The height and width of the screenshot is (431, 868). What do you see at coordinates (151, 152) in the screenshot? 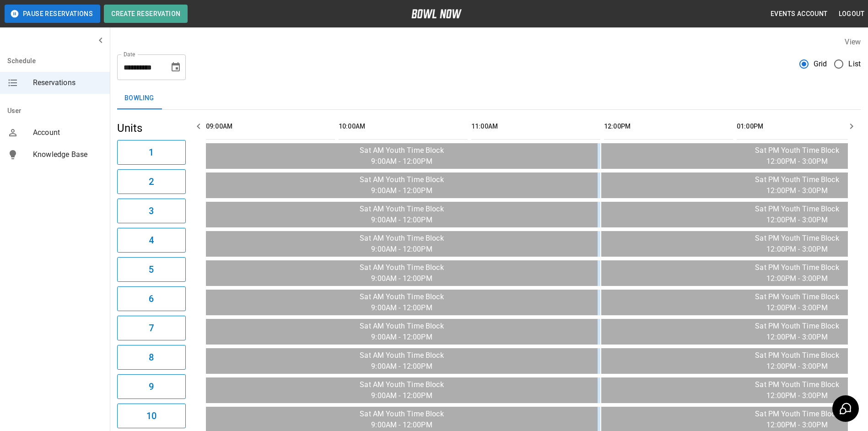
I see `button: 1` at bounding box center [151, 152].